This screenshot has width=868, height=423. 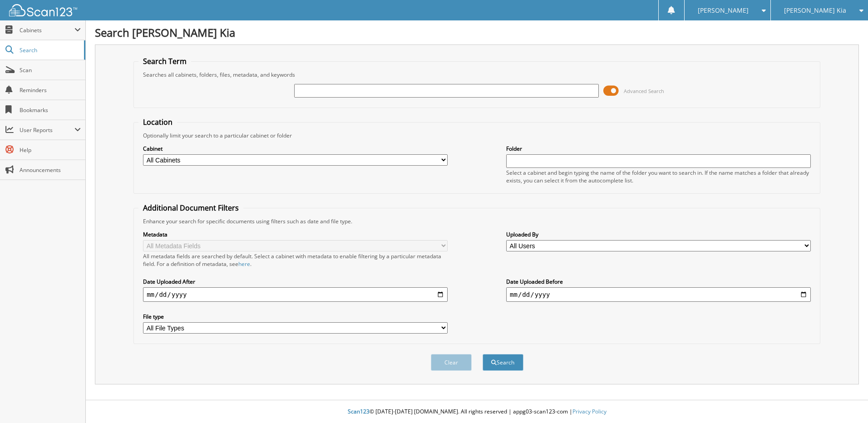 What do you see at coordinates (451, 362) in the screenshot?
I see `button: Clear` at bounding box center [451, 362].